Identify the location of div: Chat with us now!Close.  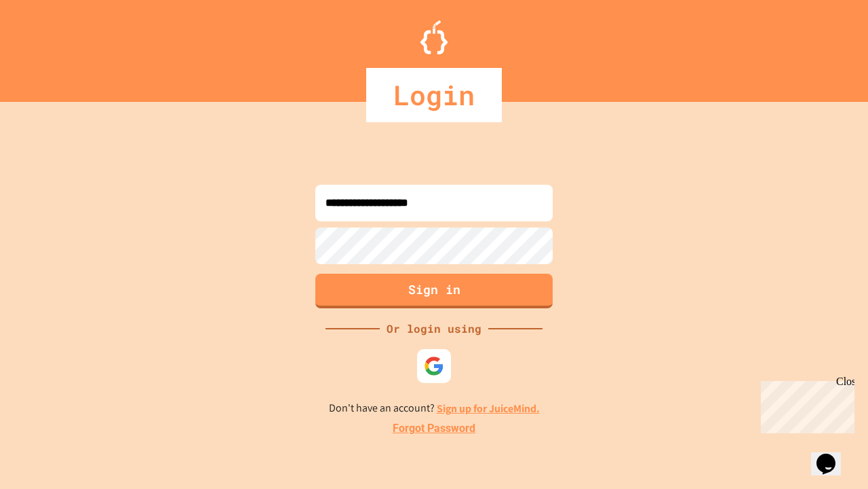
(50, 46).